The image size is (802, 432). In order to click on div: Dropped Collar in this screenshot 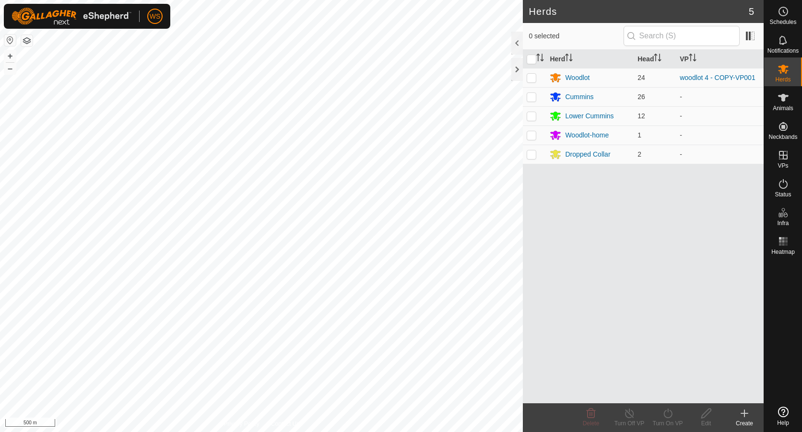, I will do `click(587, 154)`.